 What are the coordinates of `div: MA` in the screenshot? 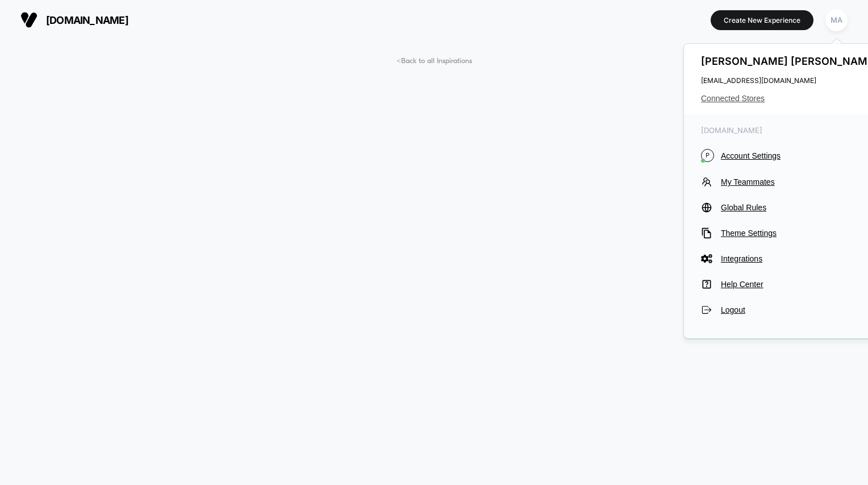 It's located at (836, 20).